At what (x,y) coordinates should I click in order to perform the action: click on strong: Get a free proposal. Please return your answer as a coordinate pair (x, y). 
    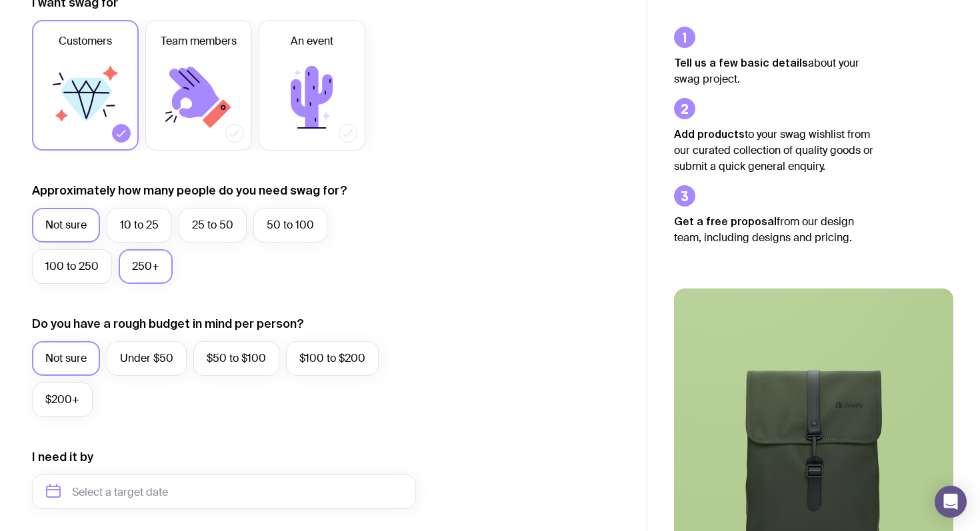
    Looking at the image, I should click on (725, 221).